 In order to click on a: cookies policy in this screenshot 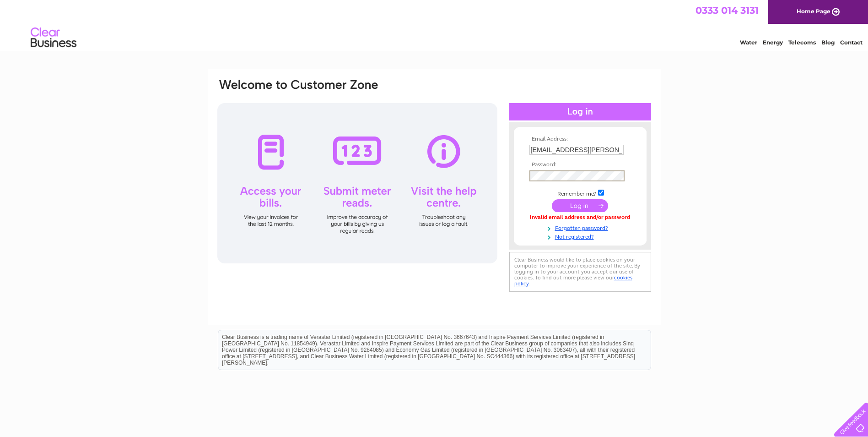, I will do `click(573, 280)`.